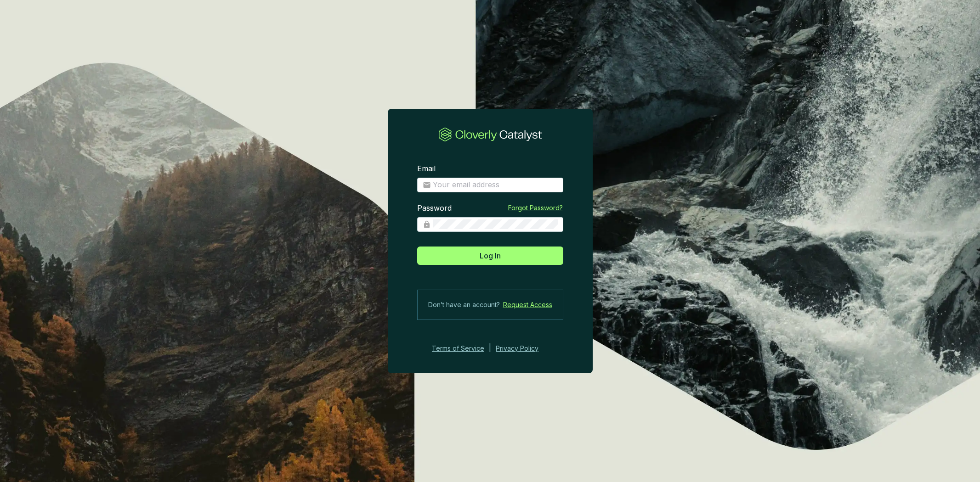 This screenshot has width=980, height=482. What do you see at coordinates (491, 256) in the screenshot?
I see `span: Log In` at bounding box center [491, 256].